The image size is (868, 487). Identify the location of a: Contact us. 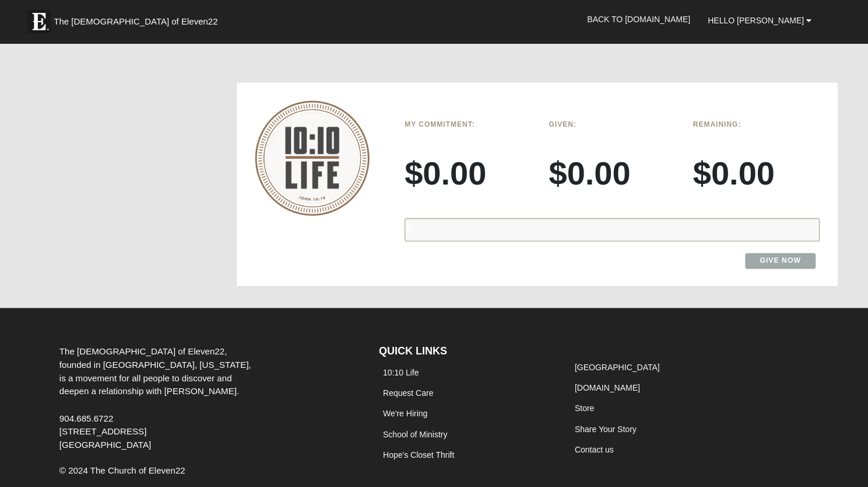
(594, 449).